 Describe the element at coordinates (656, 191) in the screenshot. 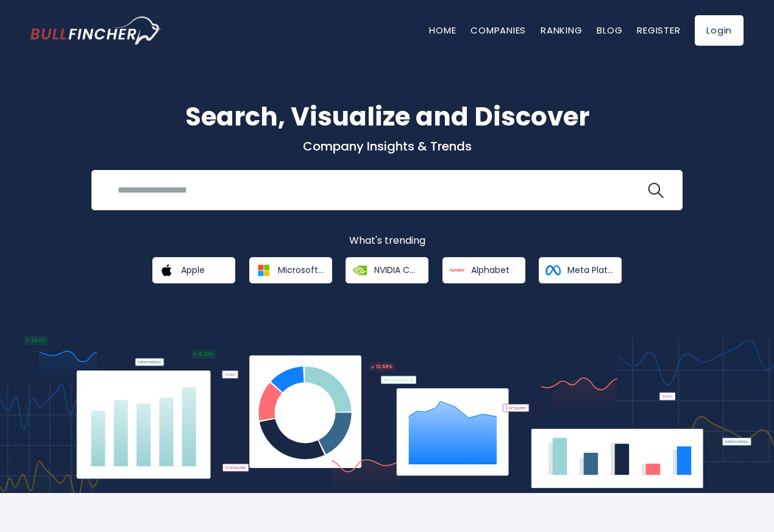

I see `button: search icon` at that location.